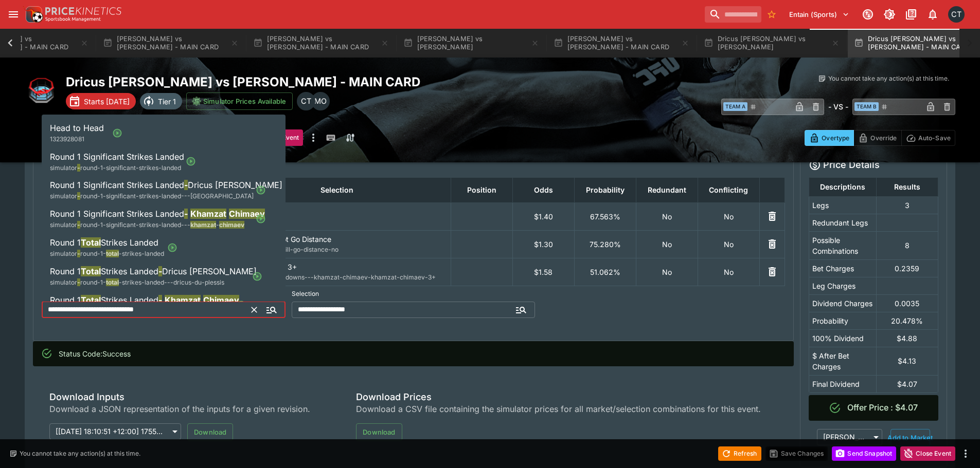 The height and width of the screenshot is (468, 980). What do you see at coordinates (543, 272) in the screenshot?
I see `td: $1.58` at bounding box center [543, 272].